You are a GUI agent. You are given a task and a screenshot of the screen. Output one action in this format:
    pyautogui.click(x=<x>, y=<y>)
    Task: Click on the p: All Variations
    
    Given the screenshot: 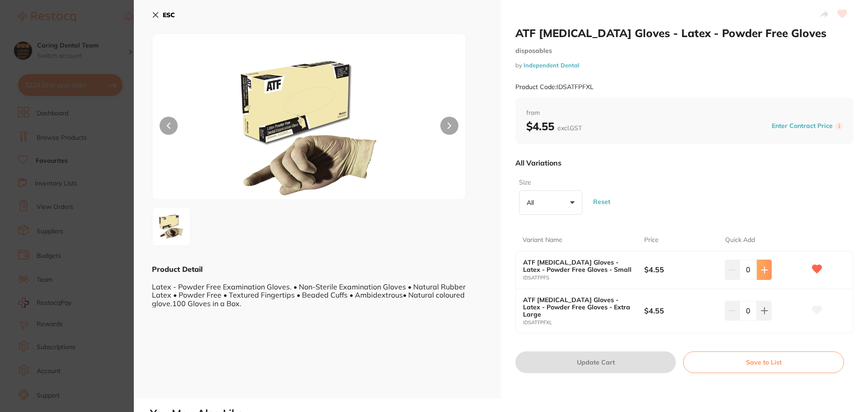 What is the action you would take?
    pyautogui.click(x=538, y=163)
    